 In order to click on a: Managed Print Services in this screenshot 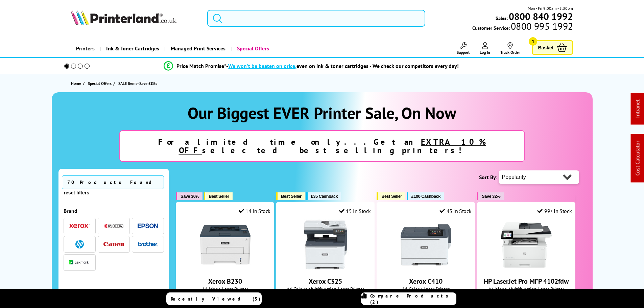, I will do `click(197, 48)`.